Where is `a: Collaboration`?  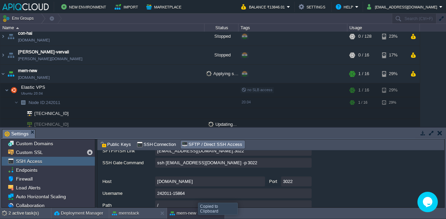
a: Collaboration is located at coordinates (30, 205).